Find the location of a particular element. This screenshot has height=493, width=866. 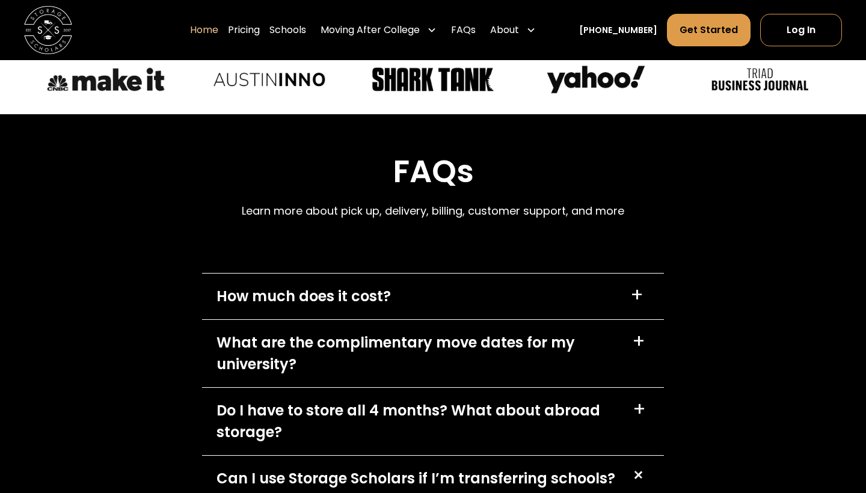

a: Log In is located at coordinates (801, 30).